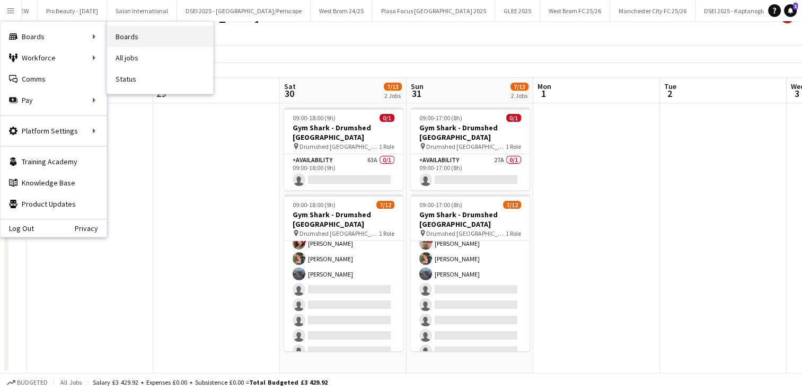 Image resolution: width=802 pixels, height=391 pixels. I want to click on span: Sat, so click(290, 86).